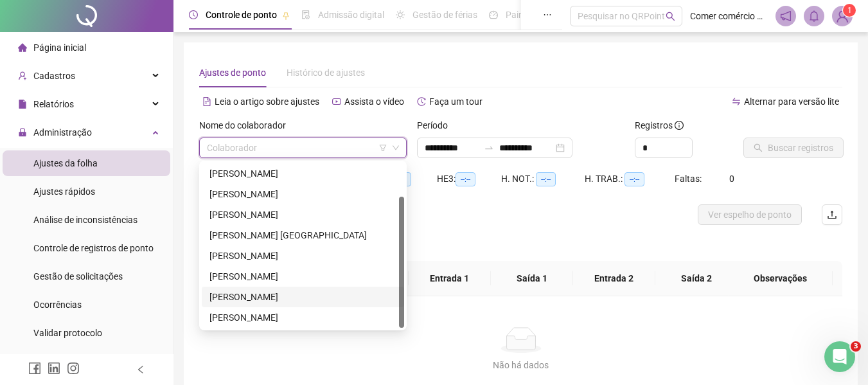 Image resolution: width=868 pixels, height=385 pixels. I want to click on span: Ajustes de ponto, so click(233, 73).